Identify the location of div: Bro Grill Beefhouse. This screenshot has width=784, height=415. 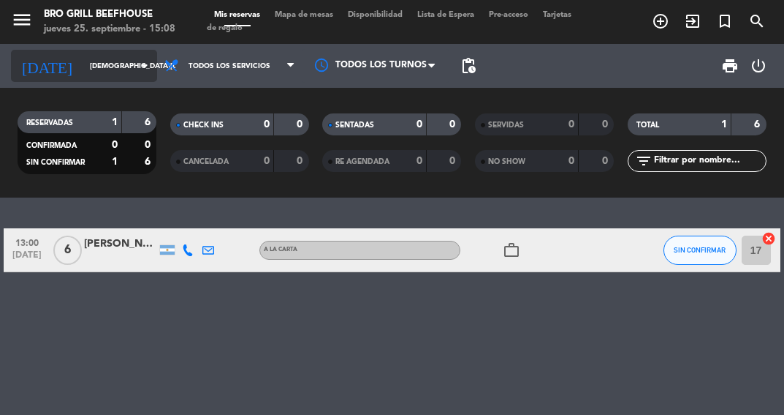
(110, 15).